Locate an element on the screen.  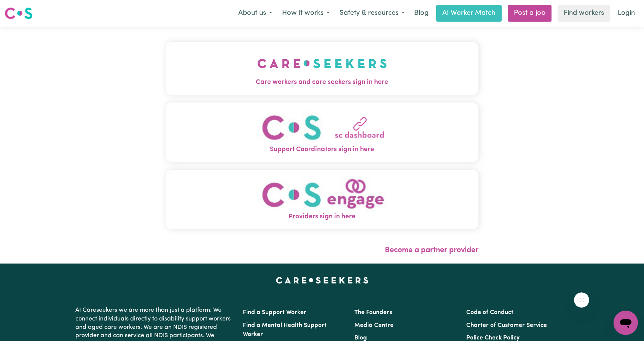
a: Careseekers home page is located at coordinates (322, 280).